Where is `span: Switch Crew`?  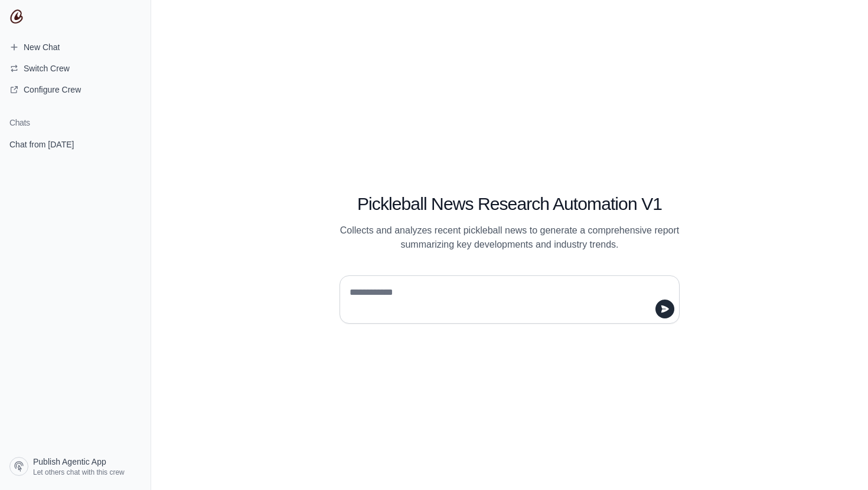
span: Switch Crew is located at coordinates (47, 69).